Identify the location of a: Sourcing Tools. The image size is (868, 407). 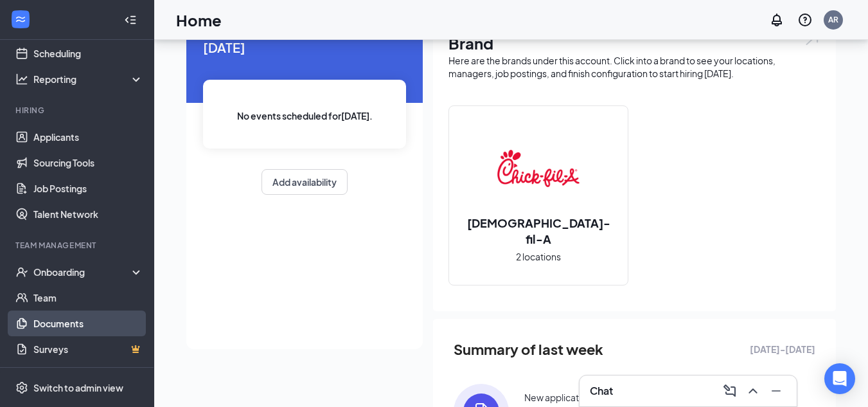
(88, 163).